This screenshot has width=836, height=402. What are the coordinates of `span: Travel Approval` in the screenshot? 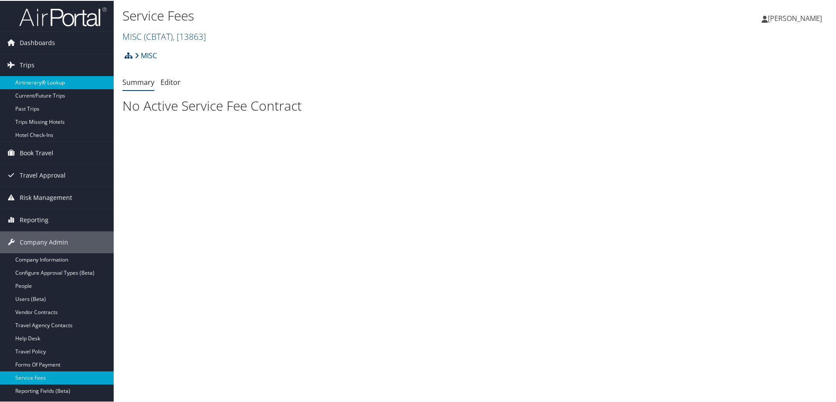 It's located at (42, 174).